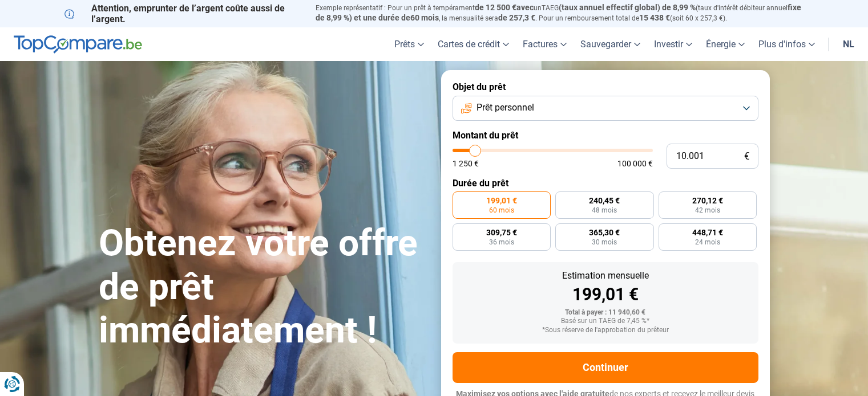 Image resolution: width=868 pixels, height=396 pixels. Describe the element at coordinates (604, 313) in the screenshot. I see `font: Total à payer : 11 940,60 €` at that location.